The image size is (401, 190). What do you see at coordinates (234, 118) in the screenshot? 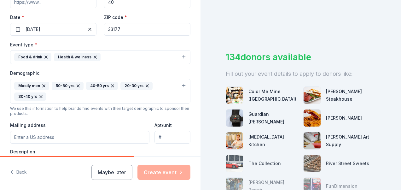
I see `img: photo for Guardian Angel Device` at bounding box center [234, 118].